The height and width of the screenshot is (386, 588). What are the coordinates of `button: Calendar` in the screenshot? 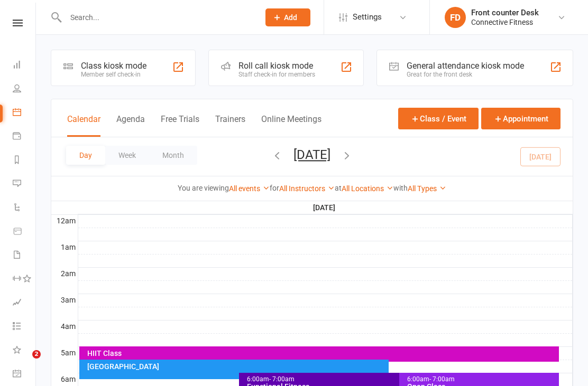 It's located at (84, 125).